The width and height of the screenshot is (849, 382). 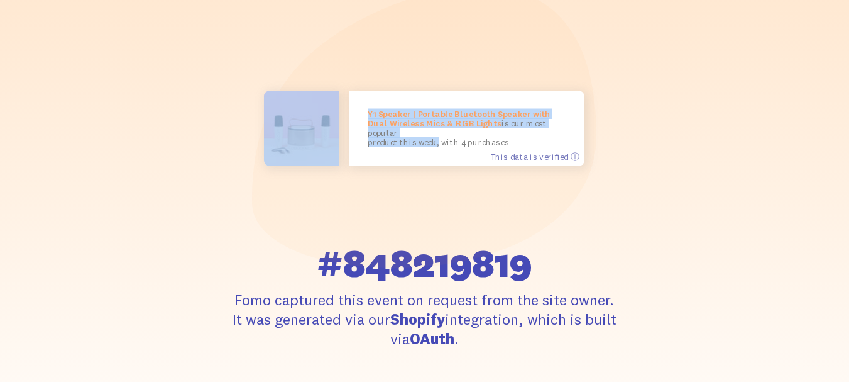 I want to click on strong: OAuth, so click(x=432, y=338).